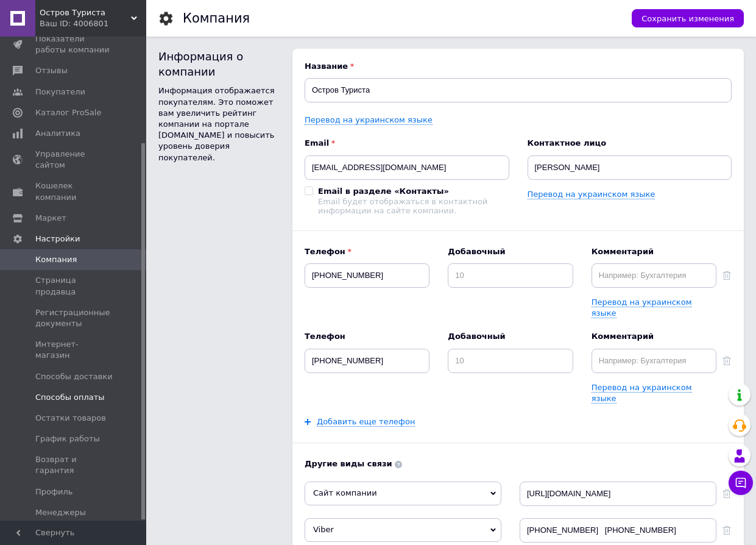 The height and width of the screenshot is (545, 756). What do you see at coordinates (57, 239) in the screenshot?
I see `span: Настройки` at bounding box center [57, 239].